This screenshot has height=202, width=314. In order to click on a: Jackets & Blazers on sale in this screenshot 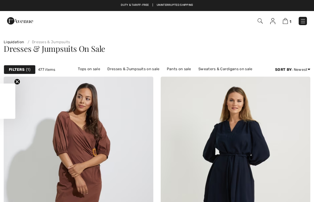, I will do `click(129, 77)`.